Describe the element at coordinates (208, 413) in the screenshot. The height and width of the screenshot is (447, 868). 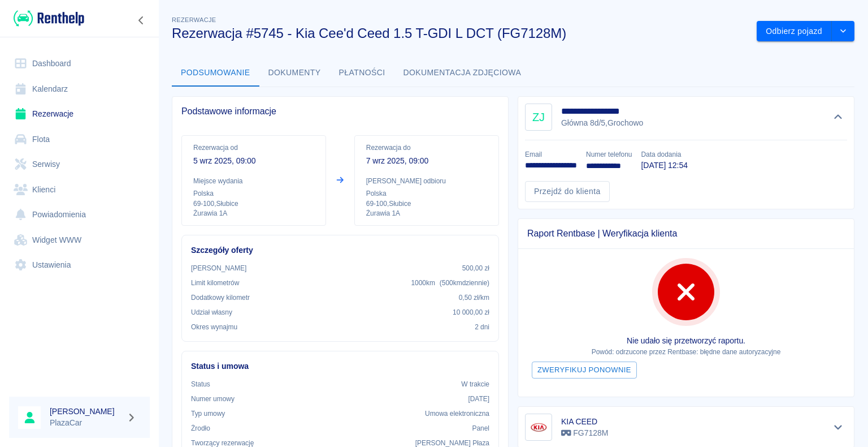
I see `p: Typ umowy` at that location.